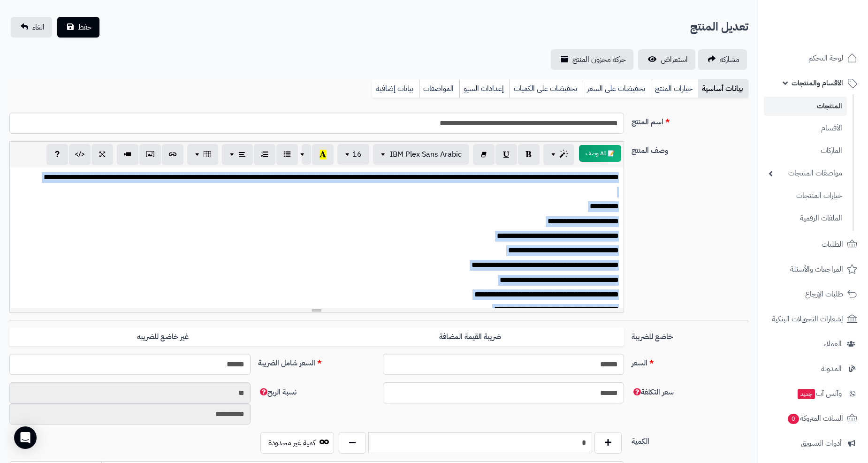 This screenshot has height=463, width=868. I want to click on label: وصف المنتج, so click(689, 149).